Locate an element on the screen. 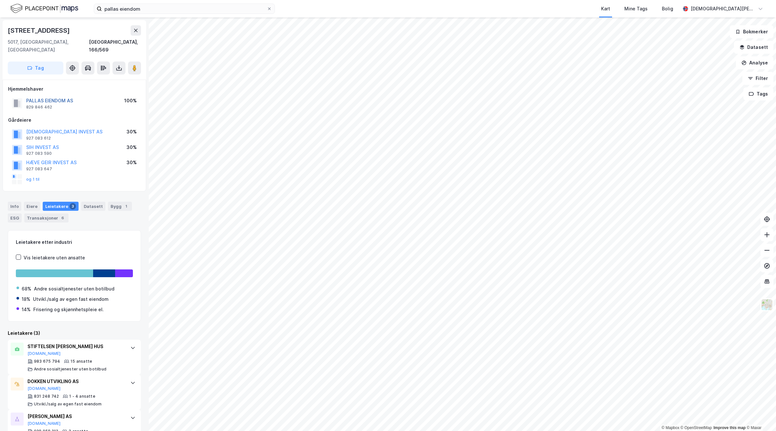 The height and width of the screenshot is (431, 776). a: Mapbox is located at coordinates (671, 427).